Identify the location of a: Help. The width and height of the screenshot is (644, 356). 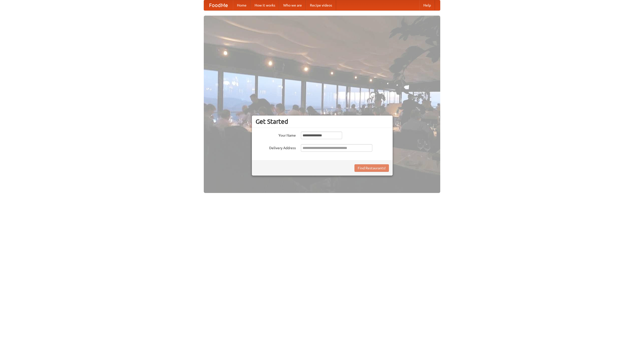
(427, 6).